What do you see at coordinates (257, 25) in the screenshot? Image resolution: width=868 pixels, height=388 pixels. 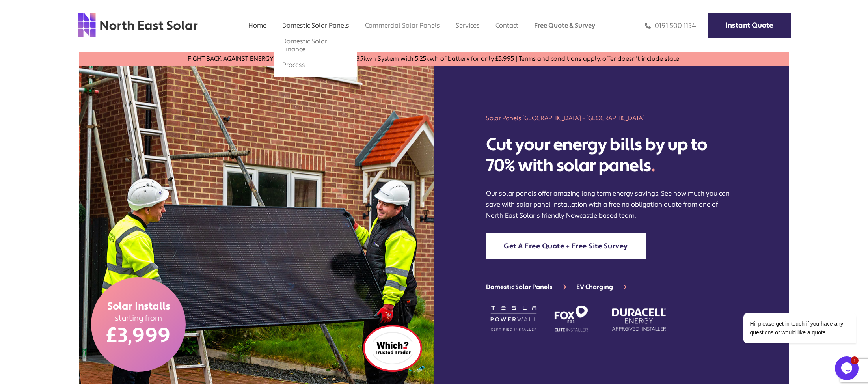 I see `a: Home` at bounding box center [257, 25].